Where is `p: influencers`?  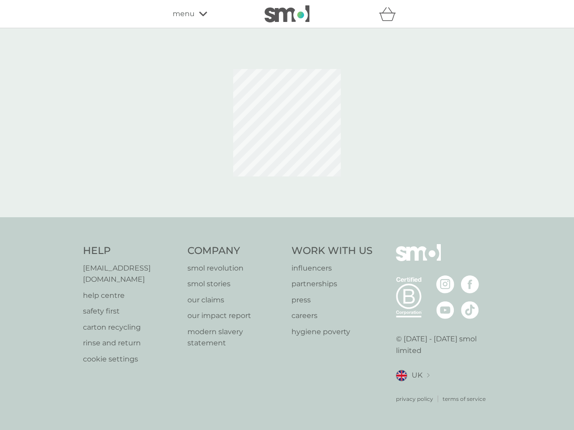
p: influencers is located at coordinates (332, 269).